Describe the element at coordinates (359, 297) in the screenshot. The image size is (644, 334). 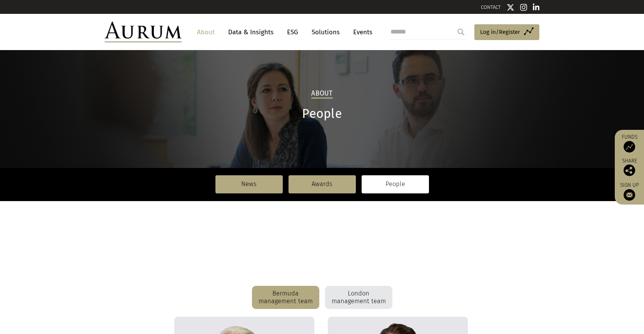
I see `div: London management team` at that location.